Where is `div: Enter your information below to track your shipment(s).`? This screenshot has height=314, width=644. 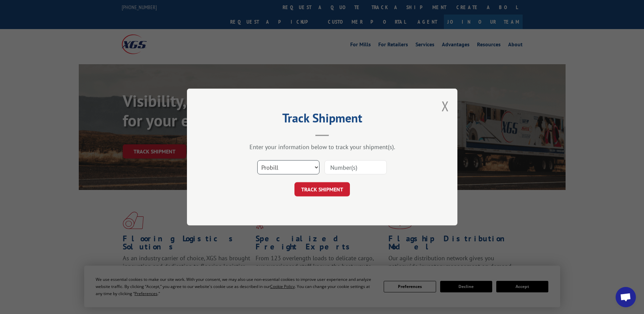
div: Enter your information below to track your shipment(s). is located at coordinates (322, 147).